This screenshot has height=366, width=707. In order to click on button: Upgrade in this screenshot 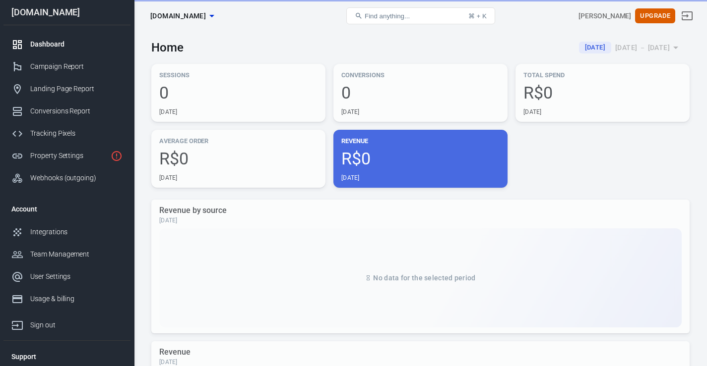, I will do `click(655, 16)`.